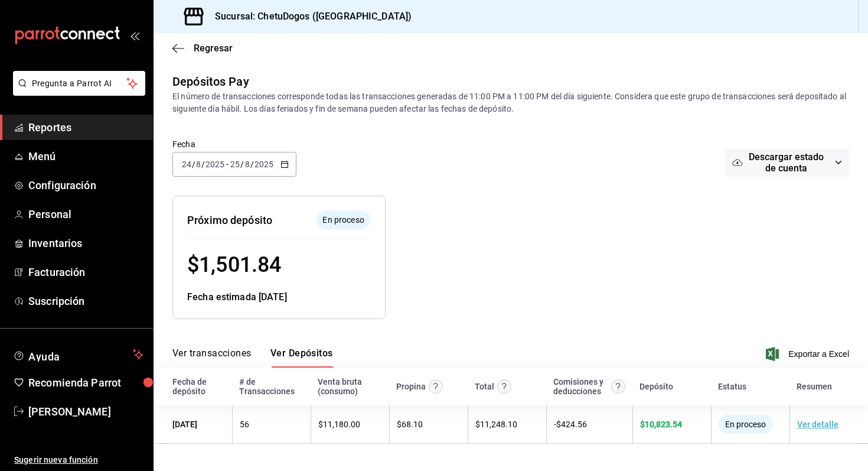  Describe the element at coordinates (732, 386) in the screenshot. I see `div: Estatus` at that location.